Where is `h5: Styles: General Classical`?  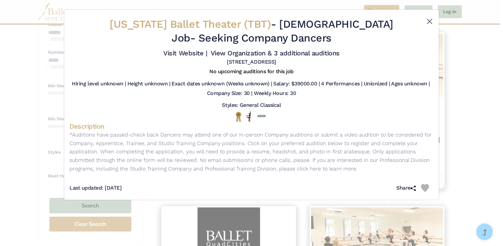
h5: Styles: General Classical is located at coordinates (251, 105).